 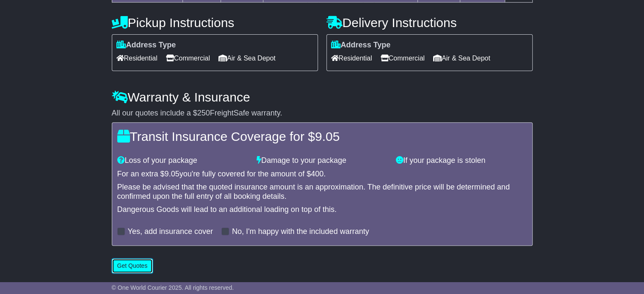 What do you see at coordinates (322, 161) in the screenshot?
I see `div: Damage to your package` at bounding box center [322, 161].